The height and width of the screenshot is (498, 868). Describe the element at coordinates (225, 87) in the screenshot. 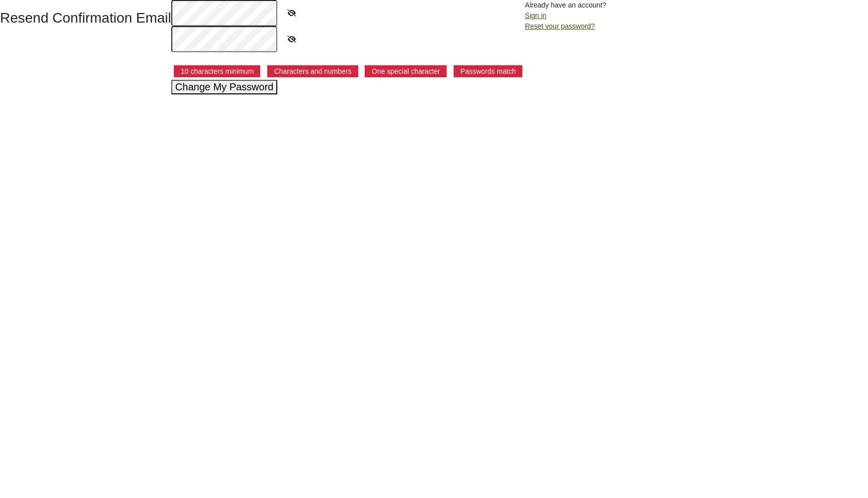

I see `button: Change My Password` at that location.